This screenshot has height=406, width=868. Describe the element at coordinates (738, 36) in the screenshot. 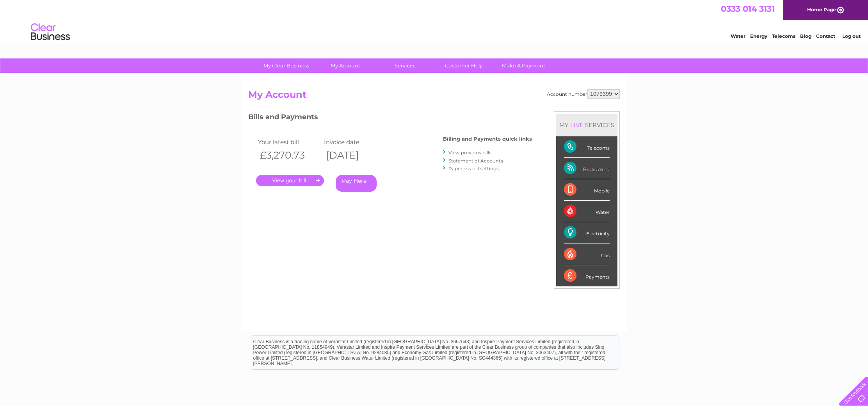

I see `a: Water` at that location.